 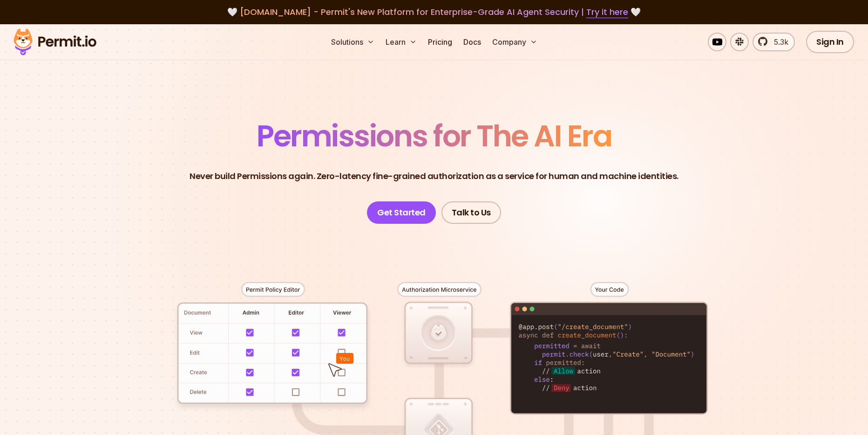 I want to click on p: Never build Permissions again. Zero-latency fine-grained authorization as a service for human and..., so click(x=434, y=176).